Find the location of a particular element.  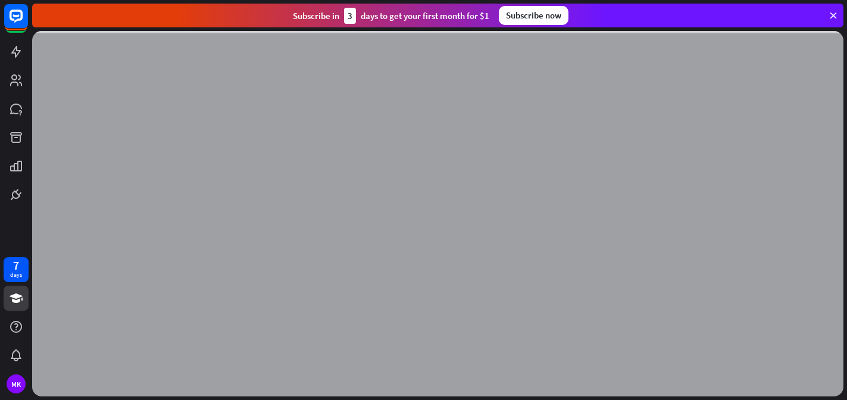

div: Subscribe in days to get your first month for $1 is located at coordinates (391, 15).